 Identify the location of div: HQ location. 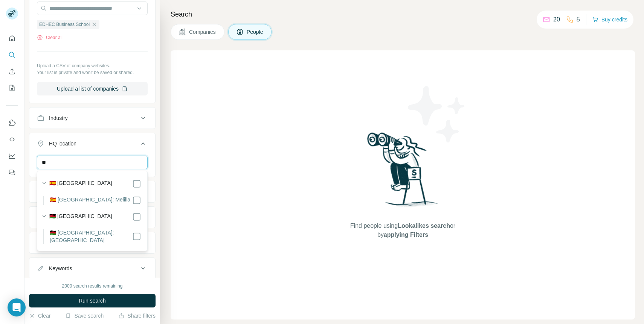
(63, 143).